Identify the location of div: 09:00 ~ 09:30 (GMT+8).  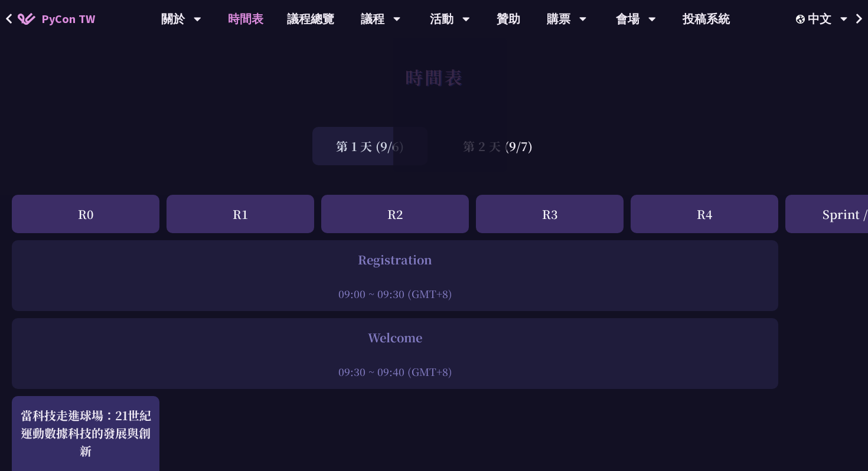
(395, 293).